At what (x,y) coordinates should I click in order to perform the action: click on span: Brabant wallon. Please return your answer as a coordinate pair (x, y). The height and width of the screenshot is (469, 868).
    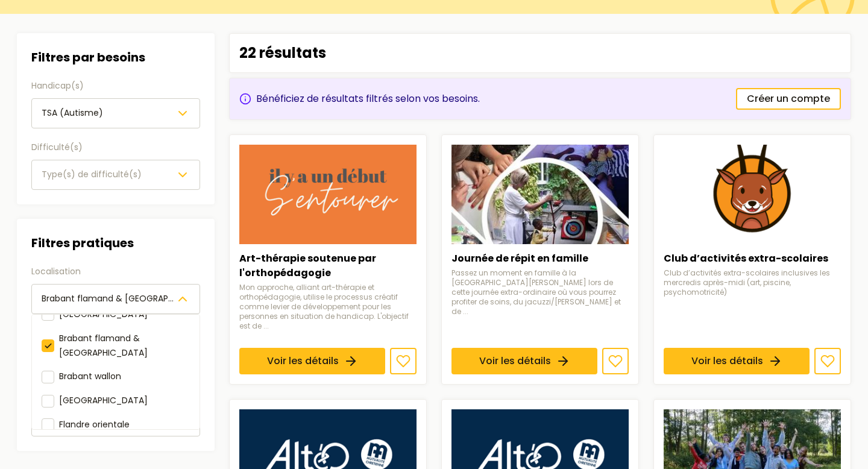
    Looking at the image, I should click on (90, 376).